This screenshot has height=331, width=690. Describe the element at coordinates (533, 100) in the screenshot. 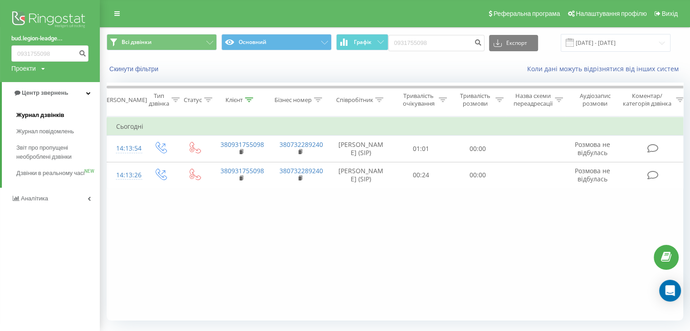

I see `div: Назва схеми переадресації` at that location.